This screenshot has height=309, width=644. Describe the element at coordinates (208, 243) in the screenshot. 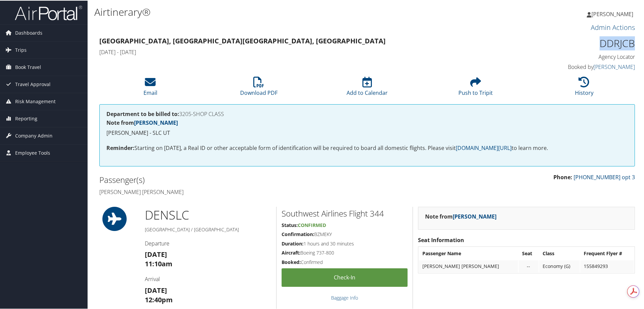

I see `h4: Departure` at that location.